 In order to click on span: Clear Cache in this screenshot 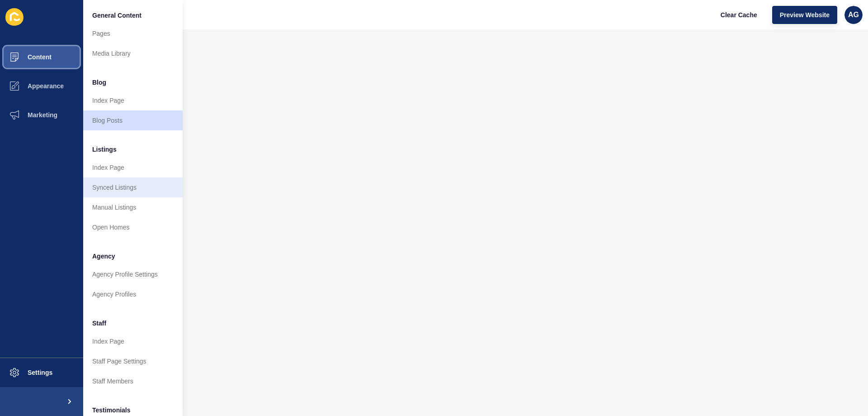, I will do `click(739, 15)`.